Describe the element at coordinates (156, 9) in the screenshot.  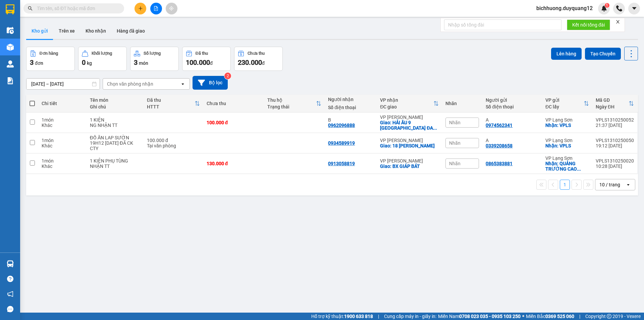
I see `span: file-add` at that location.